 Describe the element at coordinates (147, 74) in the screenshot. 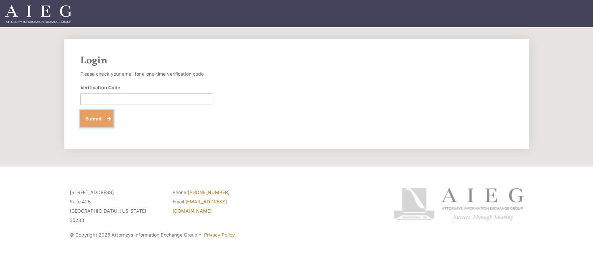

I see `p: Please check your email for a one-time verification code` at that location.